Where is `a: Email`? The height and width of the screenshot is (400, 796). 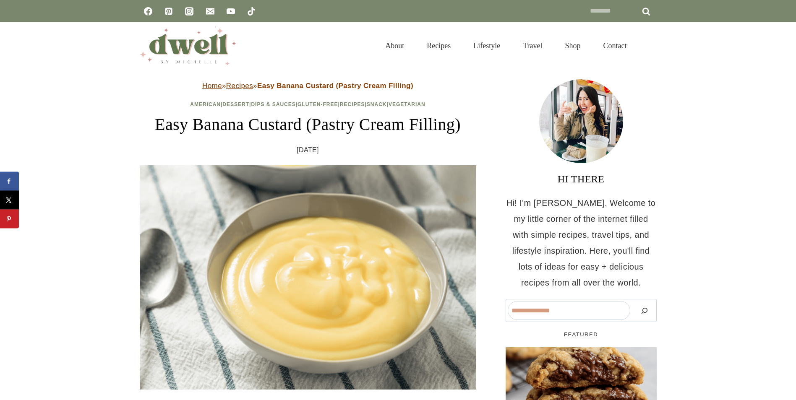 a: Email is located at coordinates (210, 11).